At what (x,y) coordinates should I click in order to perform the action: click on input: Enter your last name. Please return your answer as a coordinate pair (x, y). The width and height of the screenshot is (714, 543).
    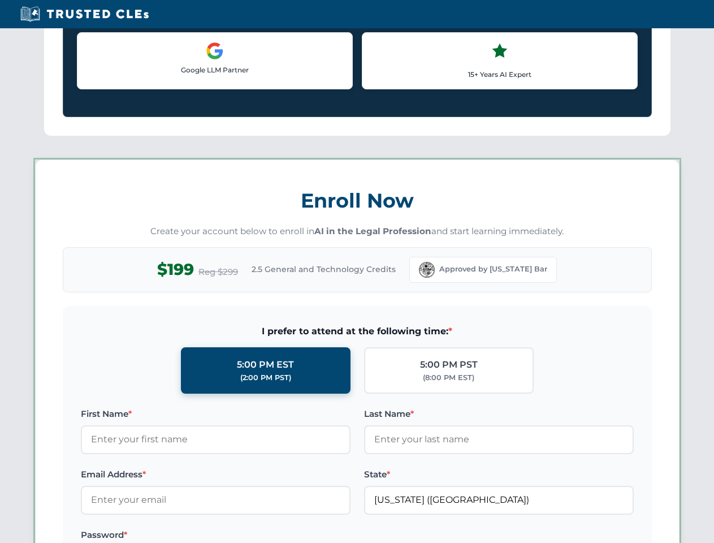
    Looking at the image, I should click on (499, 439).